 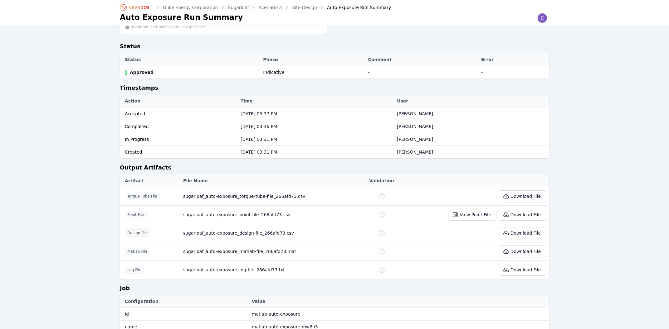 What do you see at coordinates (513, 60) in the screenshot?
I see `th: Error` at bounding box center [513, 60].